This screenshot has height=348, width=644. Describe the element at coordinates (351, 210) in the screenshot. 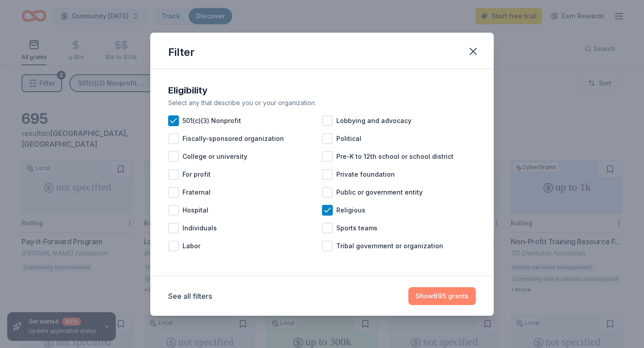

I see `span: Religious` at that location.